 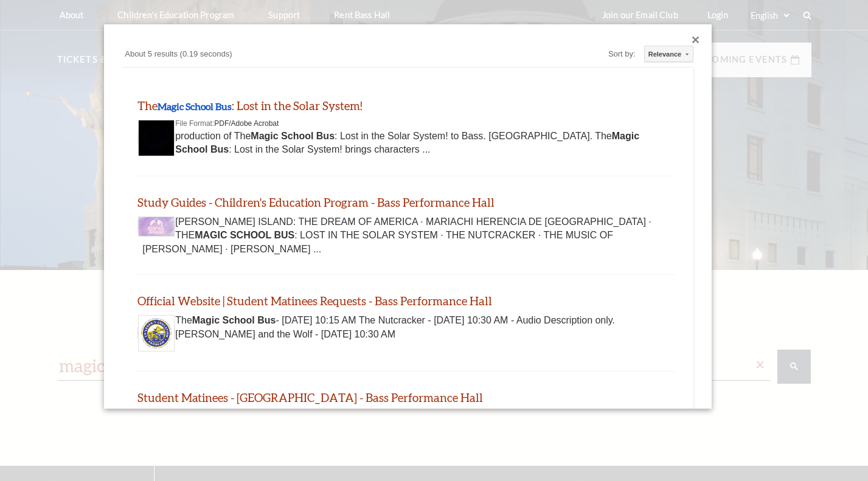 What do you see at coordinates (284, 55) in the screenshot?
I see `div: About 5 results (0.19 seconds)` at bounding box center [284, 55].